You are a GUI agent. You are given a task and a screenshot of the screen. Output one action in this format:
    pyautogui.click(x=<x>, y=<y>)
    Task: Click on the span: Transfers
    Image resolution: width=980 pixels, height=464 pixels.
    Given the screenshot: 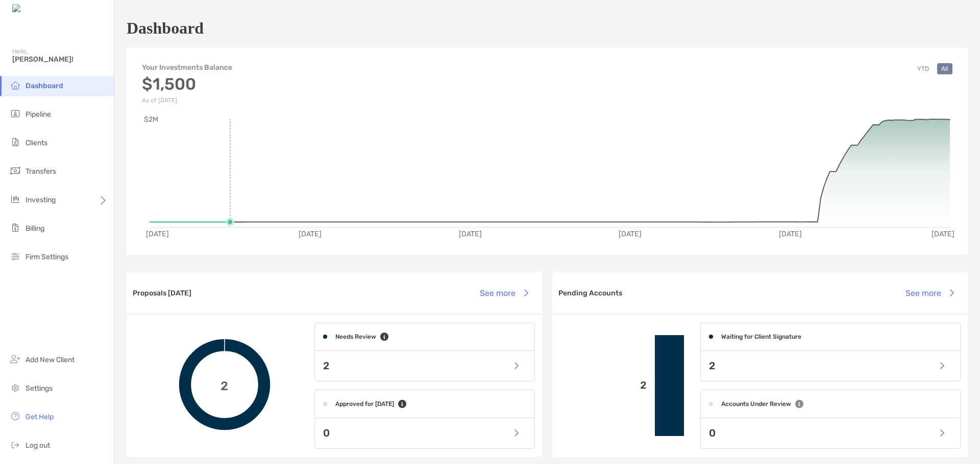 What is the action you would take?
    pyautogui.click(x=41, y=172)
    